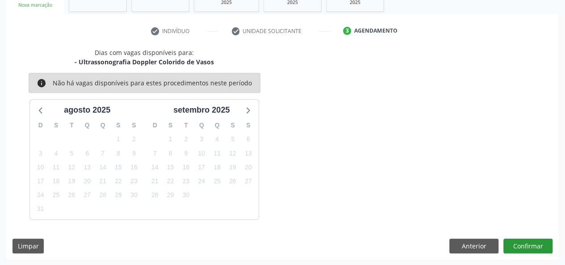  What do you see at coordinates (41, 181) in the screenshot?
I see `span: domingo, 17 de agosto de 2025` at bounding box center [41, 181].